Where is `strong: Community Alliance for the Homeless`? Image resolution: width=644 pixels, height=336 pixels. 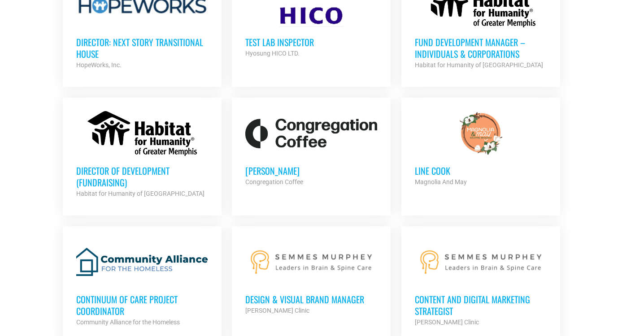
strong: Community Alliance for the Homeless is located at coordinates (128, 322).